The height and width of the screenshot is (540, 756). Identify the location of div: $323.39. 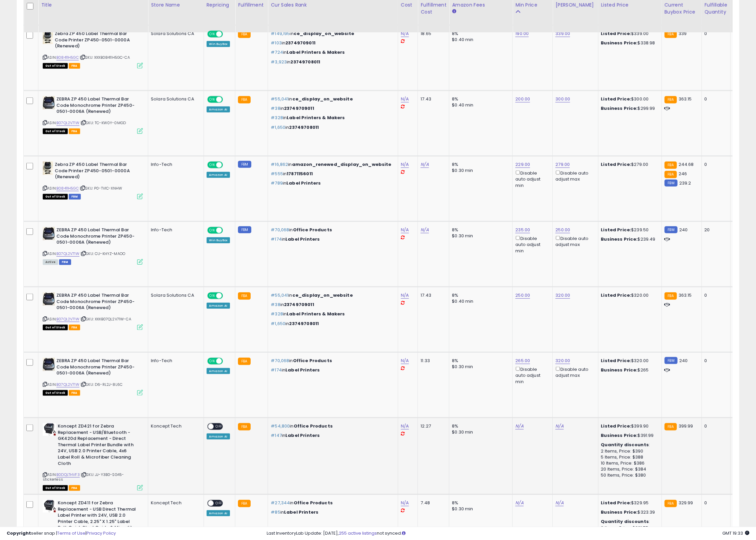
(629, 513).